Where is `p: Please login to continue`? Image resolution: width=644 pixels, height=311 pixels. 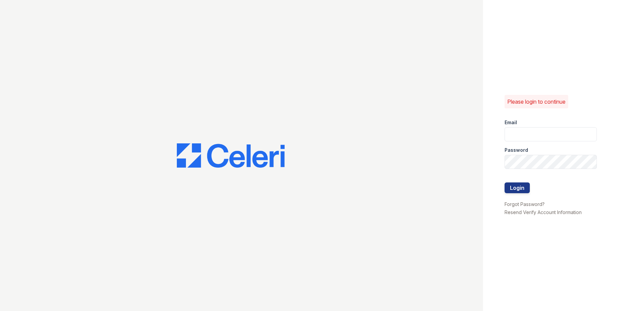
p: Please login to continue is located at coordinates (536, 102).